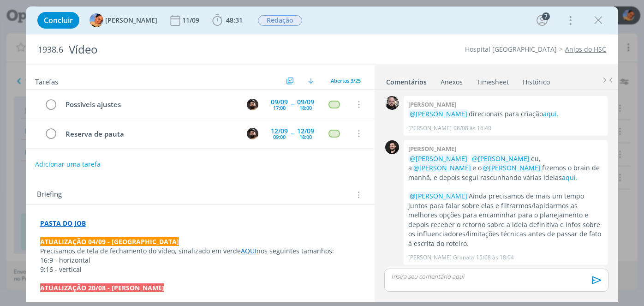 Image resolution: width=644 pixels, height=306 pixels. What do you see at coordinates (58, 20) in the screenshot?
I see `span: Concluir` at bounding box center [58, 20].